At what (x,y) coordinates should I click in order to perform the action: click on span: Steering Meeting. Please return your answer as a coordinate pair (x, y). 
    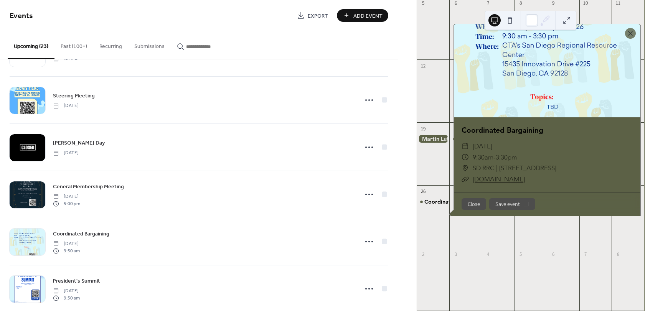
    Looking at the image, I should click on (74, 96).